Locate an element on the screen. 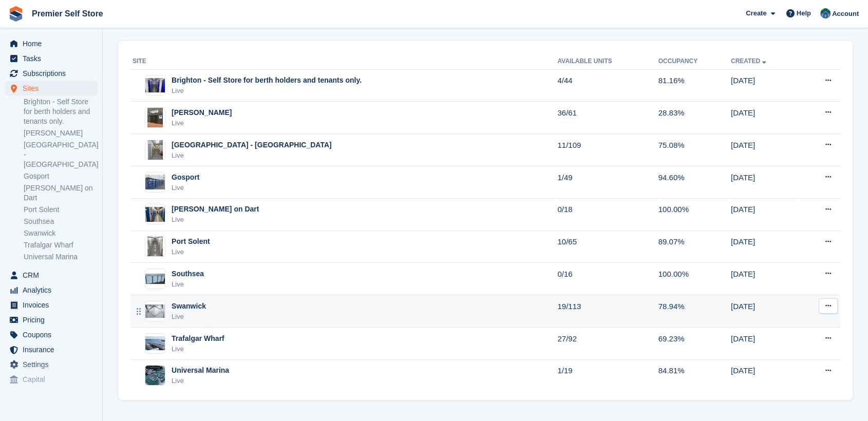 The image size is (868, 421). img: Image of Noss on Dart site is located at coordinates (155, 214).